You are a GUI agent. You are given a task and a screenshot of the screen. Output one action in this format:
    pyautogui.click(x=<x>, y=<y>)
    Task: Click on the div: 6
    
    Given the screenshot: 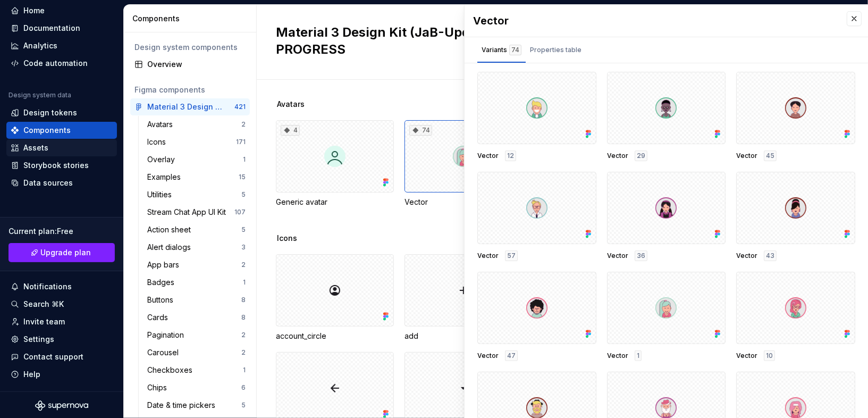 What is the action you would take?
    pyautogui.click(x=243, y=388)
    